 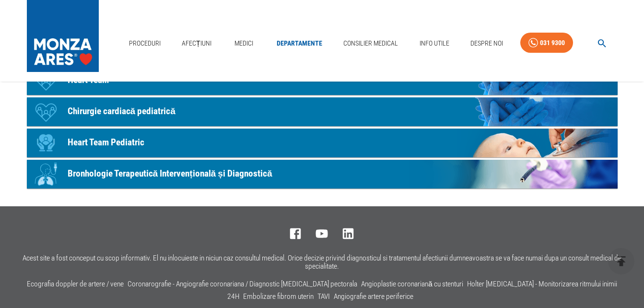 I want to click on a: Proceduri, so click(x=145, y=43).